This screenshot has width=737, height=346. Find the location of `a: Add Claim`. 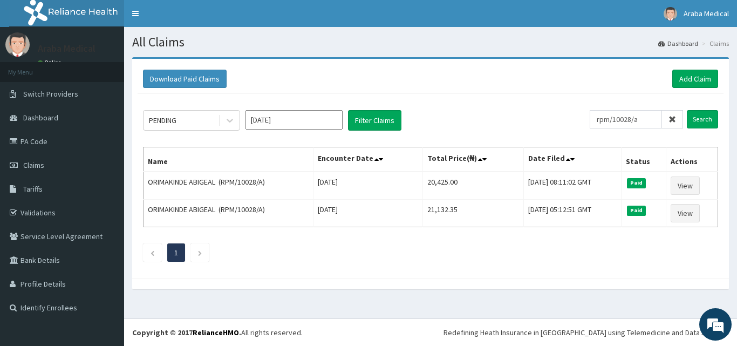

a: Add Claim is located at coordinates (695, 79).